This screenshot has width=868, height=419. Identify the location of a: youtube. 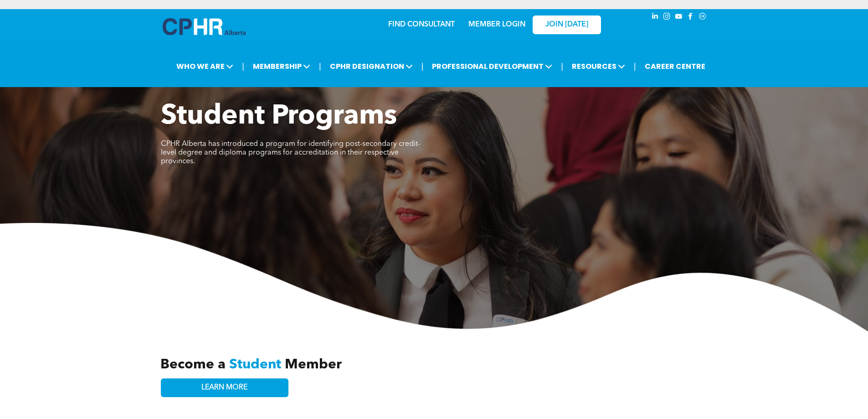
(679, 17).